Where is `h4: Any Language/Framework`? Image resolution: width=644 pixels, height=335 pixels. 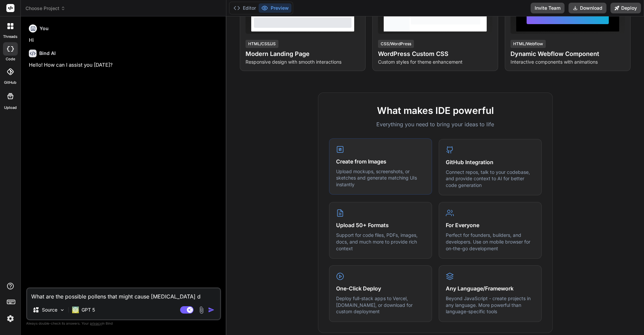
h4: Any Language/Framework is located at coordinates (490, 289).